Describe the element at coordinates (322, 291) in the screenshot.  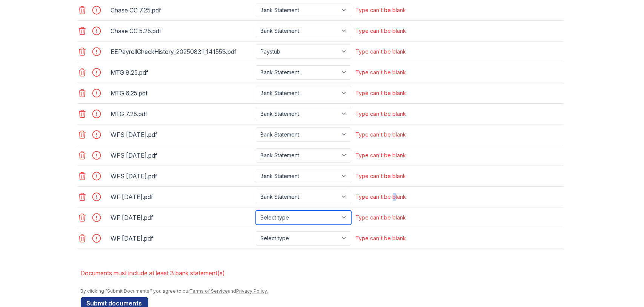
I see `div: By clicking "Submit Documents," you agree to our and` at that location.